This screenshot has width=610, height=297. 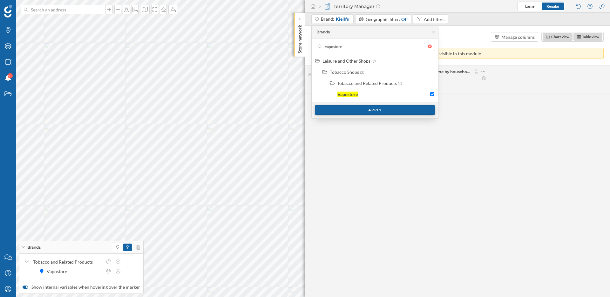 I want to click on span: Disposable income by household, so click(x=439, y=72).